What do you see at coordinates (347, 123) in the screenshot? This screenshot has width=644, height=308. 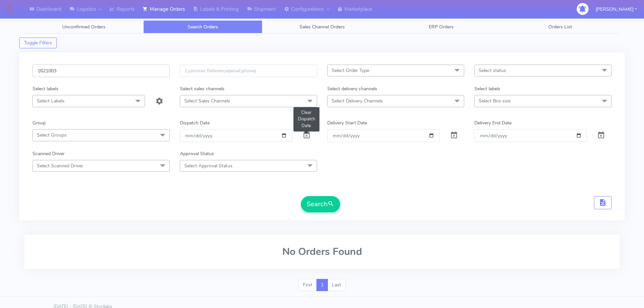 I see `label: Delivery Start Date` at bounding box center [347, 123].